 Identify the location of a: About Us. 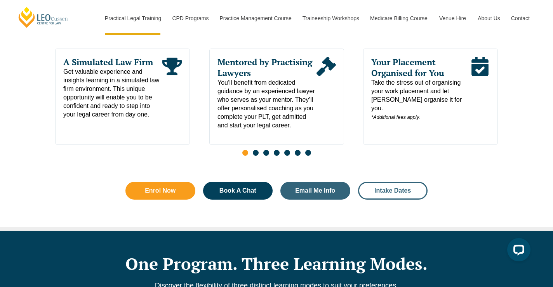
(489, 18).